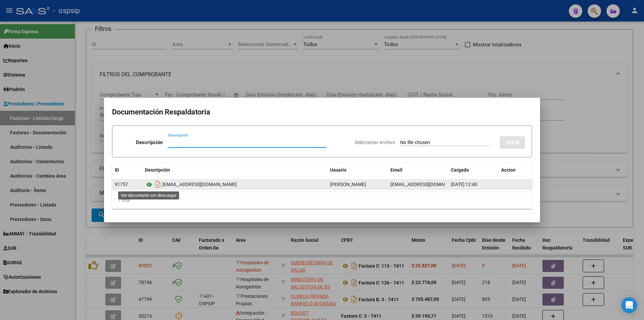  Describe the element at coordinates (374, 142) in the screenshot. I see `span: Seleccionar Archivo` at that location.